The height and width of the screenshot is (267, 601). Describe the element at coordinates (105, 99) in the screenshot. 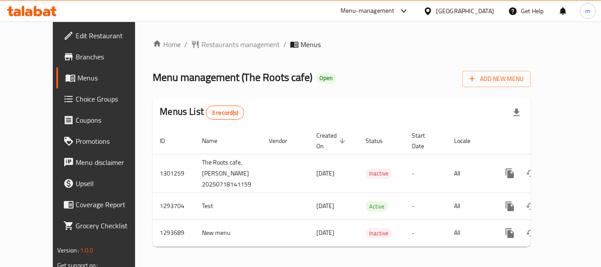

I see `a: Choice Groups` at that location.